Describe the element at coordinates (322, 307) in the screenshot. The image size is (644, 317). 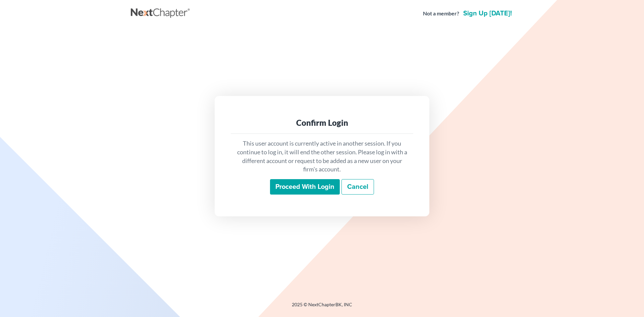
I see `div: 2025 © NextChapterBK, INC` at that location.